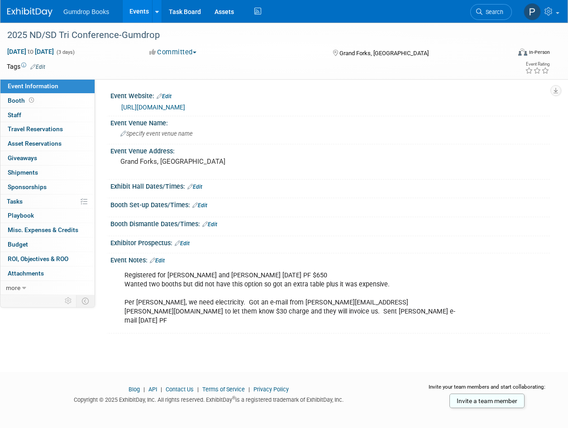 The image size is (568, 428). I want to click on span: Specify event venue name, so click(157, 133).